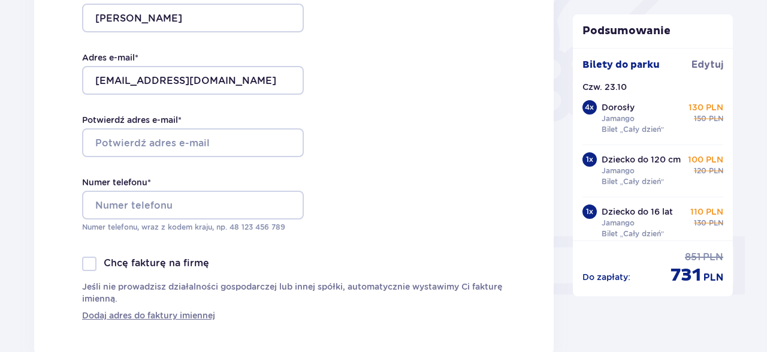 The width and height of the screenshot is (767, 352). What do you see at coordinates (686, 275) in the screenshot?
I see `span: 731` at bounding box center [686, 275].